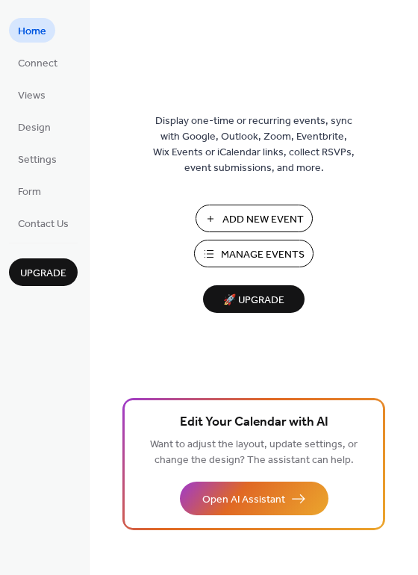 This screenshot has width=418, height=575. Describe the element at coordinates (254, 452) in the screenshot. I see `span: Want to adjust the layout, update settings, or change the design? The assistant can help.` at that location.